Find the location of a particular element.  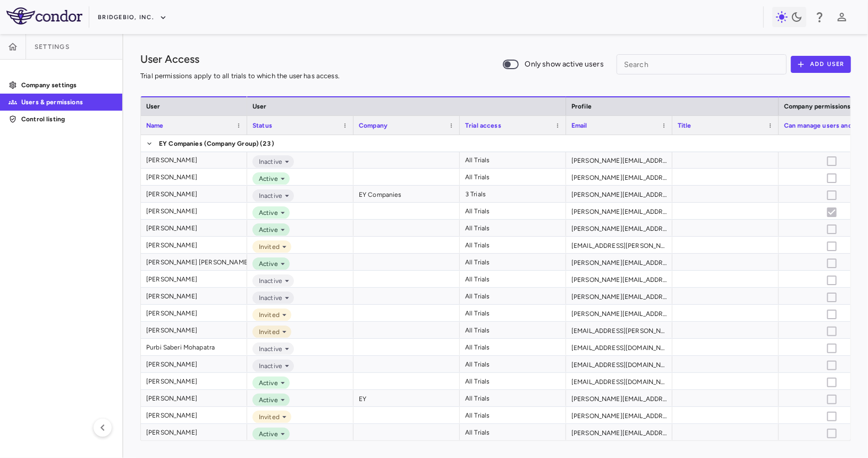

span: Title is located at coordinates (685, 126).